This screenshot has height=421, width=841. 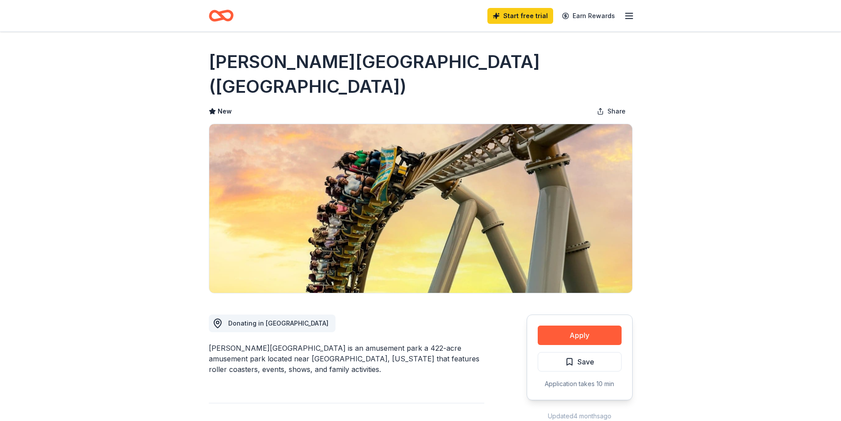 What do you see at coordinates (221, 15) in the screenshot?
I see `a: Home` at bounding box center [221, 15].